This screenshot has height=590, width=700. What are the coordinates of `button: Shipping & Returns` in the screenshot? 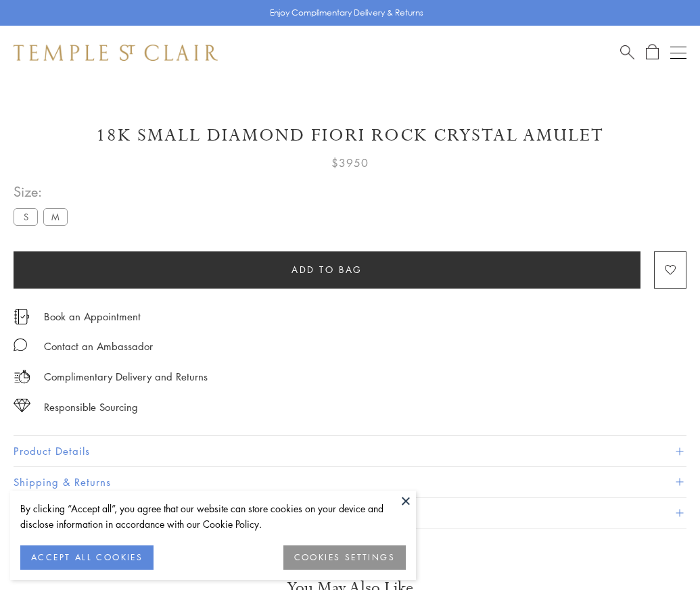 It's located at (350, 483).